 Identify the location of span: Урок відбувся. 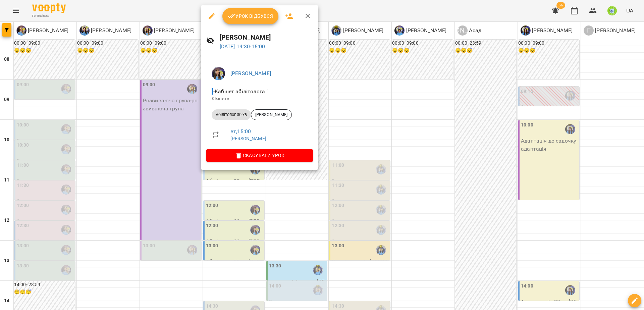
(250, 16).